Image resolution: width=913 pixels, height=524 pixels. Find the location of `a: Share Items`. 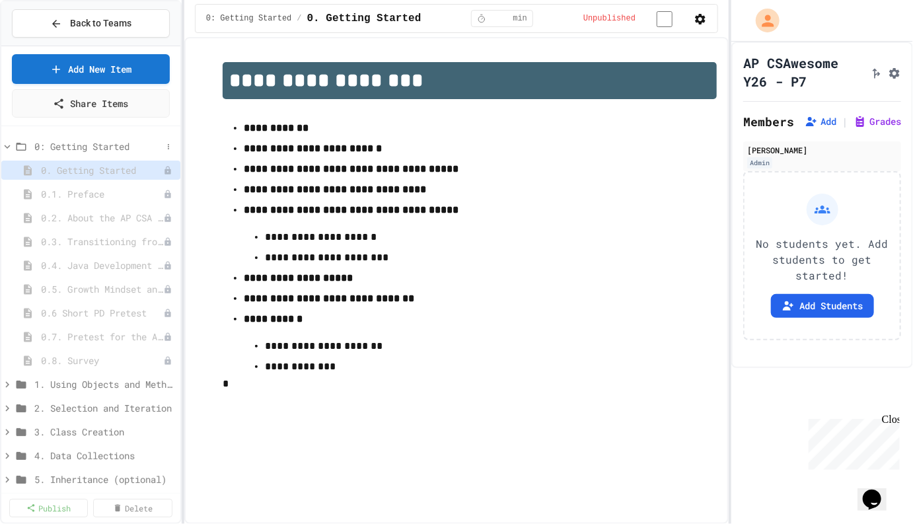

a: Share Items is located at coordinates (90, 103).